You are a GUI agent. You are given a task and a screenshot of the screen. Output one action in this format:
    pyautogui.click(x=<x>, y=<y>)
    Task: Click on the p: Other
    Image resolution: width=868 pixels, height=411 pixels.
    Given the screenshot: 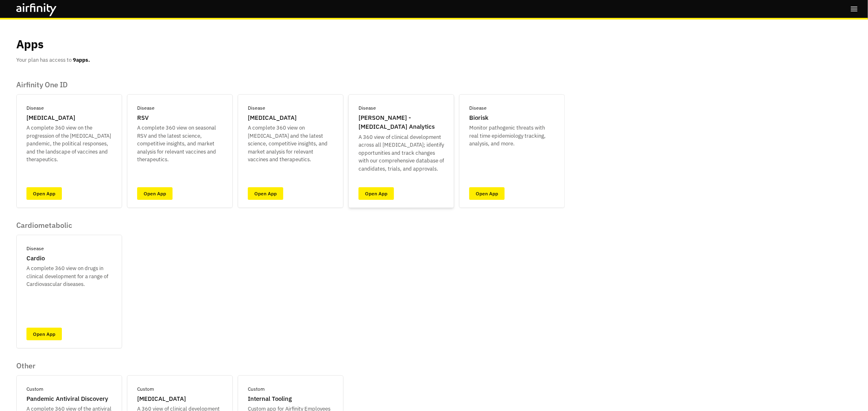 What is the action you would take?
    pyautogui.click(x=180, y=366)
    